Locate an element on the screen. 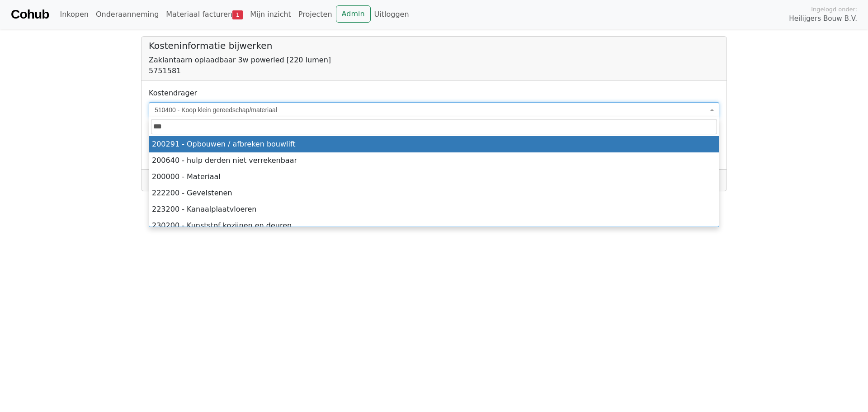 The image size is (868, 412). a: Materiaal facturen1 is located at coordinates (204, 14).